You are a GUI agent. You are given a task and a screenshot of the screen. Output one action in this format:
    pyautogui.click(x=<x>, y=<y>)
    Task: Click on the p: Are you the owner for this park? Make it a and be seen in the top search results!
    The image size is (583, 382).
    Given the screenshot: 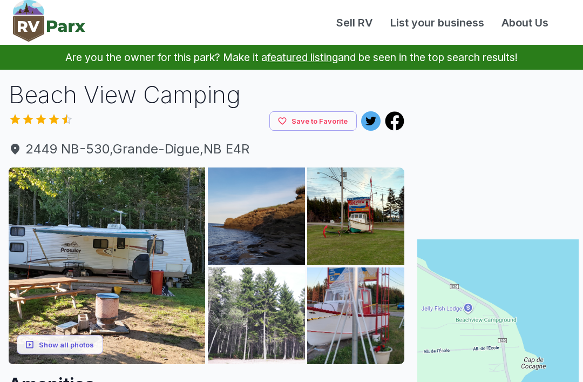 What is the action you would take?
    pyautogui.click(x=291, y=57)
    